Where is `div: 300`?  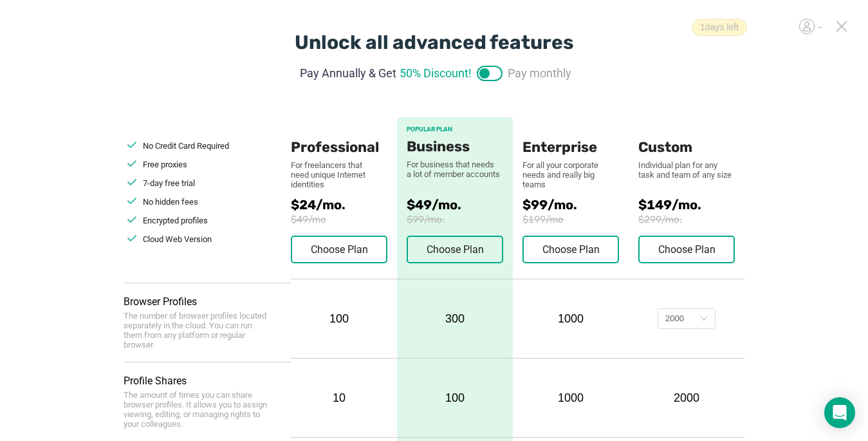
div: 300 is located at coordinates (455, 319).